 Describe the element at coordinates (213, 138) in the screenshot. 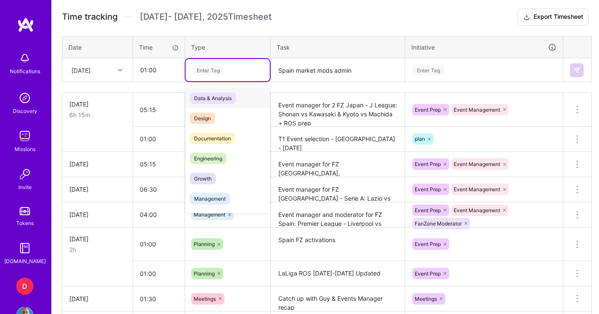

I see `span: Documentation` at that location.